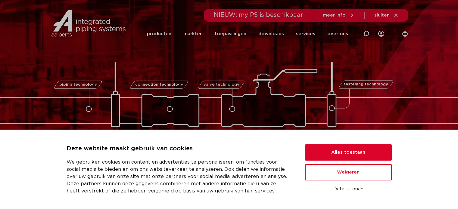  Describe the element at coordinates (339, 15) in the screenshot. I see `a: meer info` at that location.